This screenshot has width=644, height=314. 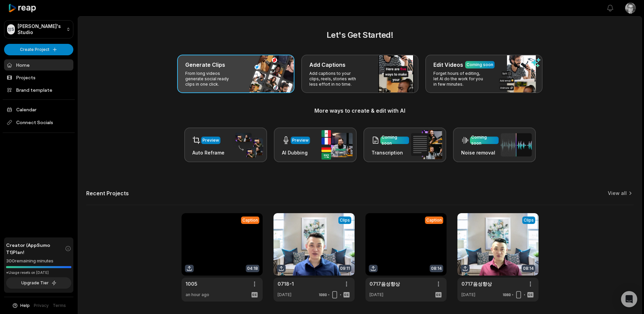 I want to click on span: Help, so click(x=25, y=306).